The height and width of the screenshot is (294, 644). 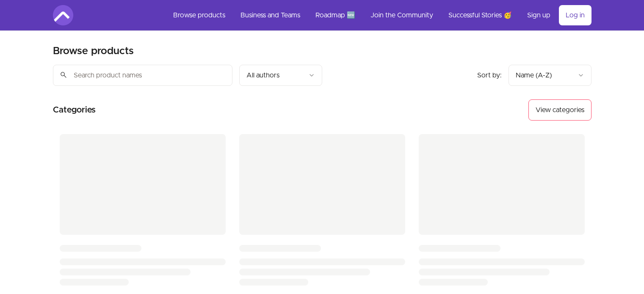 What do you see at coordinates (538, 15) in the screenshot?
I see `a: Sign up` at bounding box center [538, 15].